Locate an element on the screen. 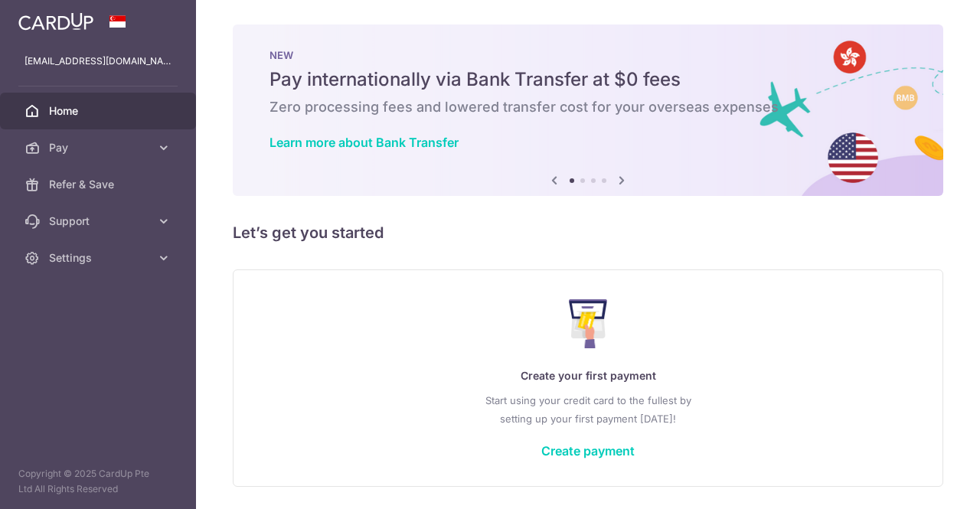 This screenshot has width=980, height=509. h5: Let’s get you started is located at coordinates (587, 232).